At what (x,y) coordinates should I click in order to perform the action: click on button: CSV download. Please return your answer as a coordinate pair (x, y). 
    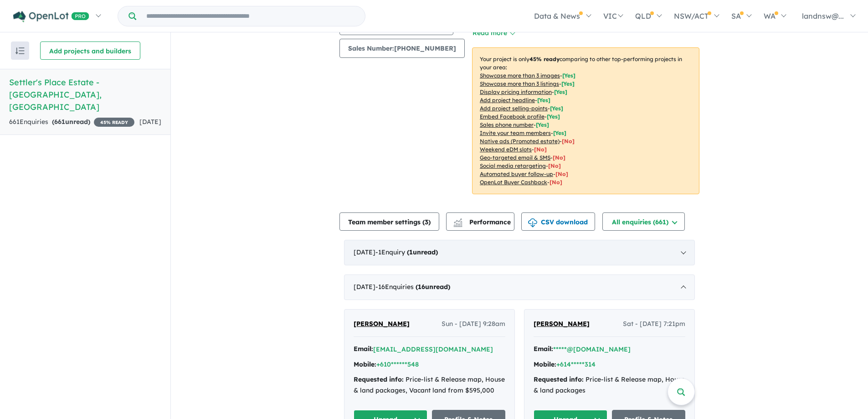
    Looking at the image, I should click on (558, 221).